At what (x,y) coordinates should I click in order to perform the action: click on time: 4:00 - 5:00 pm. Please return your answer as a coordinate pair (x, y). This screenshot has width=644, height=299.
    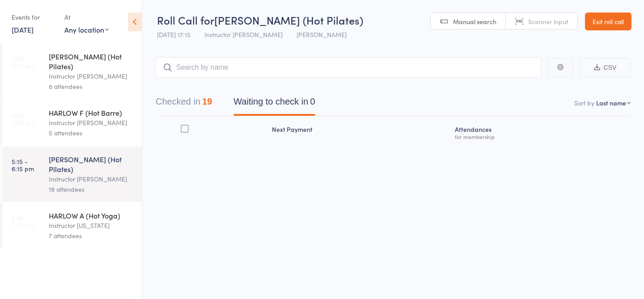
    Looking at the image, I should click on (23, 118).